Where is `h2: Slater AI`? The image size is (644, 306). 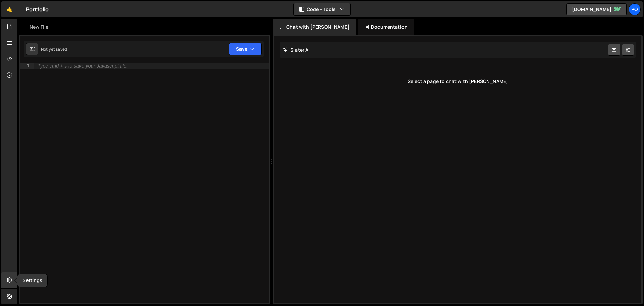 h2: Slater AI is located at coordinates (296, 49).